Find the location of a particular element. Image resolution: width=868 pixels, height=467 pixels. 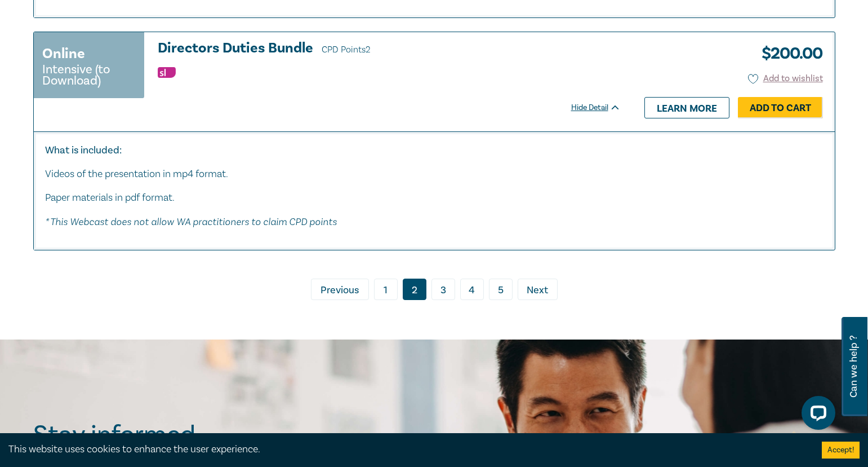

button: Add to wishlist is located at coordinates (785, 78).